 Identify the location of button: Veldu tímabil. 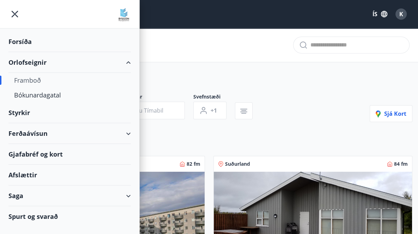
(147, 111).